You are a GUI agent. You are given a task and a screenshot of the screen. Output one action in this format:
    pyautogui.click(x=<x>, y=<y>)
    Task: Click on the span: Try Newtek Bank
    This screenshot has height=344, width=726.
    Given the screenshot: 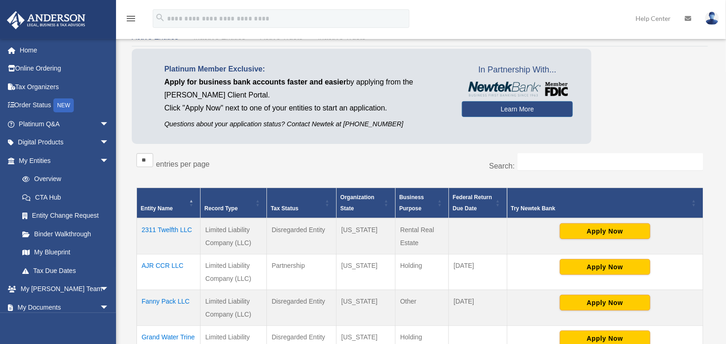 What is the action you would take?
    pyautogui.click(x=600, y=208)
    